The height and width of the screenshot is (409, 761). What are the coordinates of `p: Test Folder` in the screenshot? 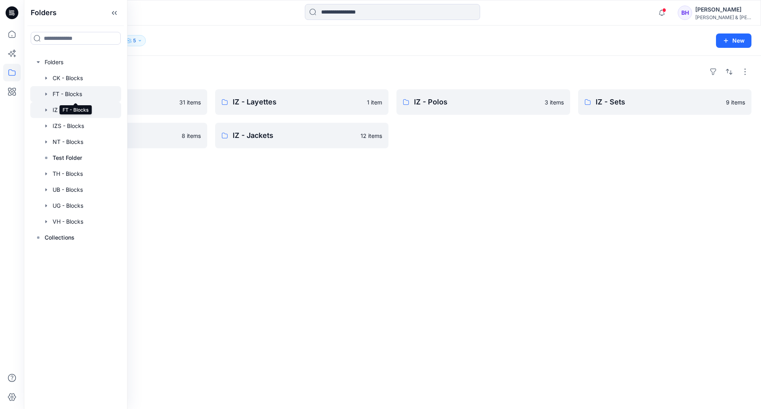 It's located at (67, 158).